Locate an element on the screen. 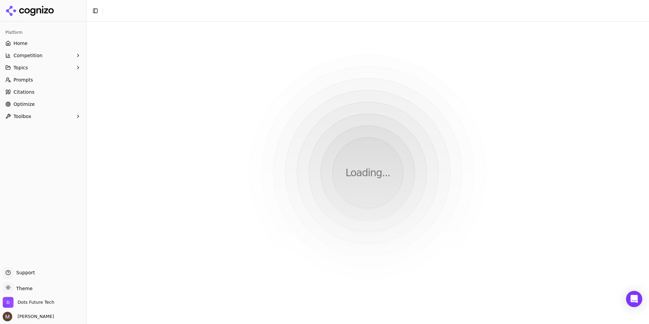 The height and width of the screenshot is (324, 649). button: Open organization switcher is located at coordinates (28, 302).